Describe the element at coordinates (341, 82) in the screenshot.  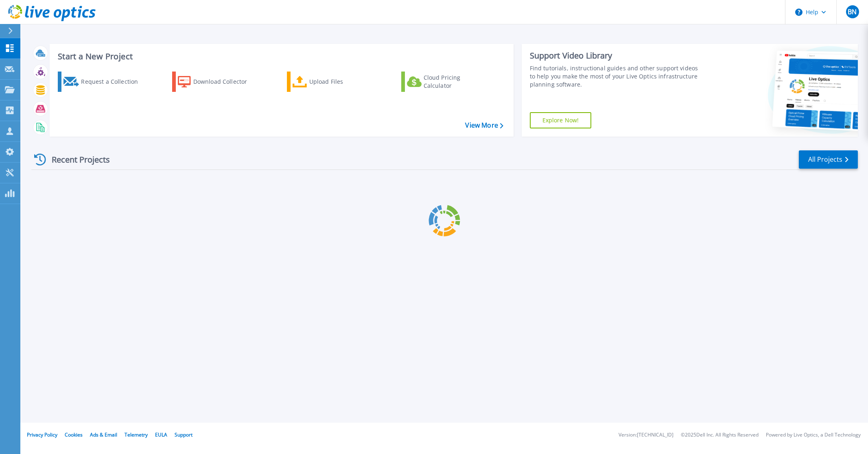
I see `div: Upload Files` at that location.